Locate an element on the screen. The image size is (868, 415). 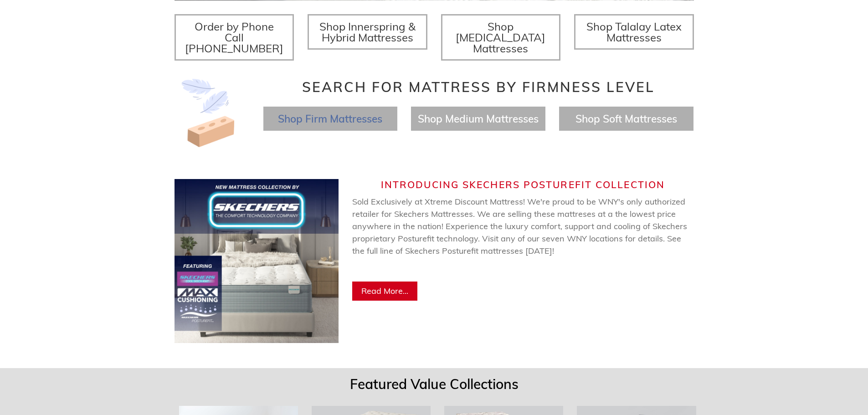
span: Shop Talalay Latex Mattresses is located at coordinates (634, 32).